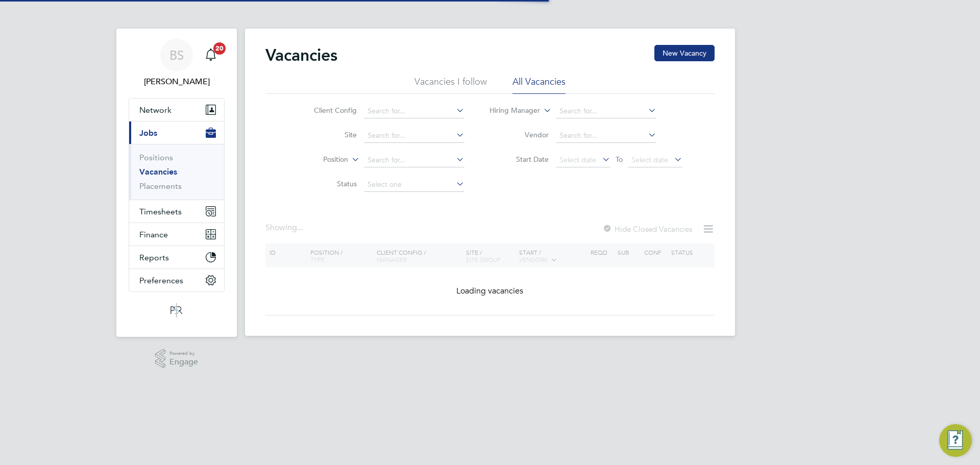 This screenshot has height=465, width=980. What do you see at coordinates (510, 111) in the screenshot?
I see `label: Hiring Manager` at bounding box center [510, 111].